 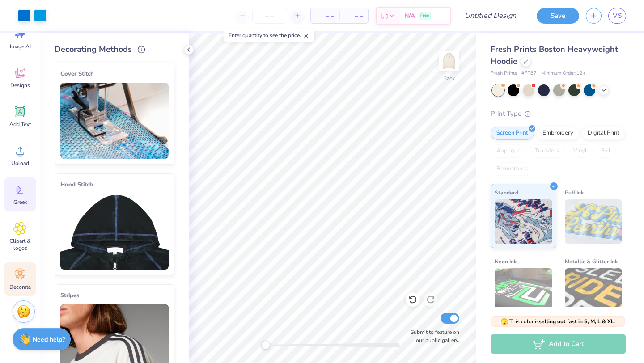 I want to click on span: VS, so click(x=617, y=16).